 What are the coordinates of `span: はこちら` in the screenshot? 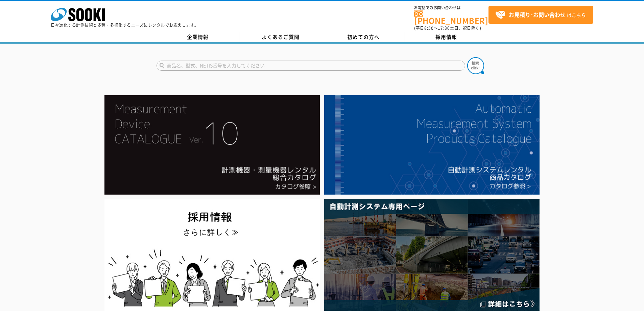 It's located at (540, 15).